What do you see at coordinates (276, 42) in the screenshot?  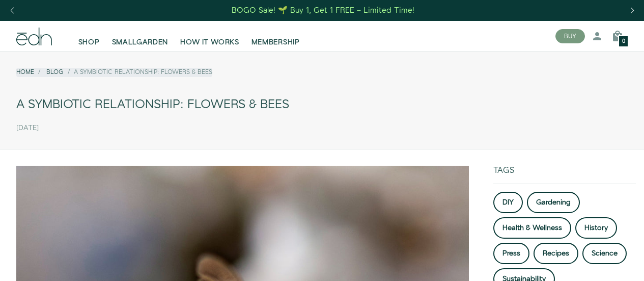 I see `span: MEMBERSHIP` at bounding box center [276, 42].